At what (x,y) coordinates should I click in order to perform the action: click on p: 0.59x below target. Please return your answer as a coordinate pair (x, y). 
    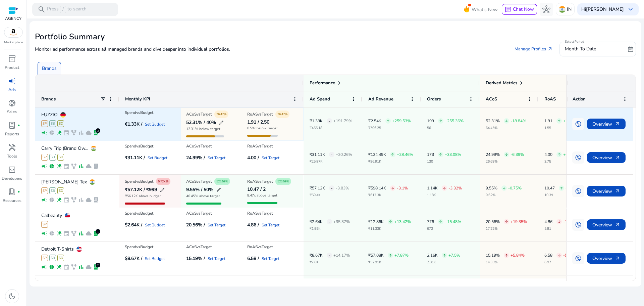
    Looking at the image, I should click on (262, 130).